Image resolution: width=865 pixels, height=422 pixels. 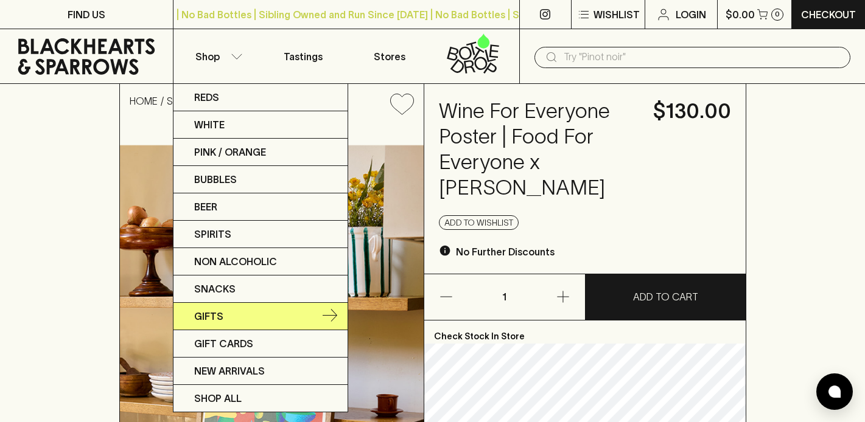 I want to click on a: SHOP ALL, so click(x=261, y=399).